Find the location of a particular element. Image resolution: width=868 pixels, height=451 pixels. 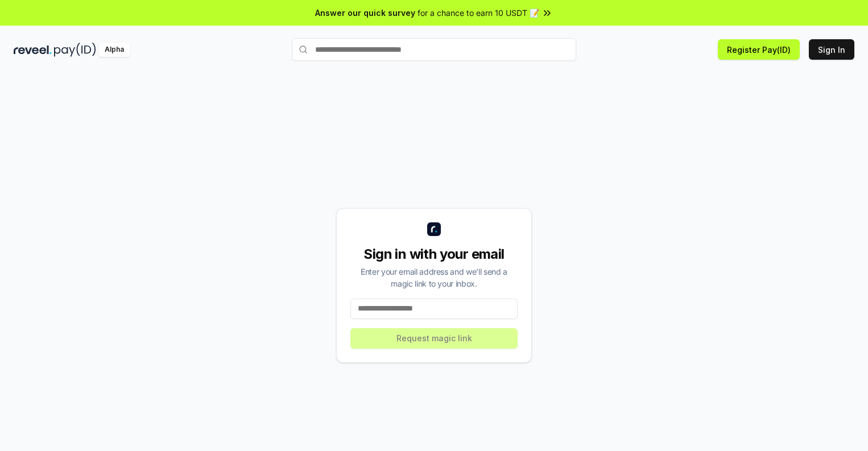

img: reveel_dark is located at coordinates (32, 49).